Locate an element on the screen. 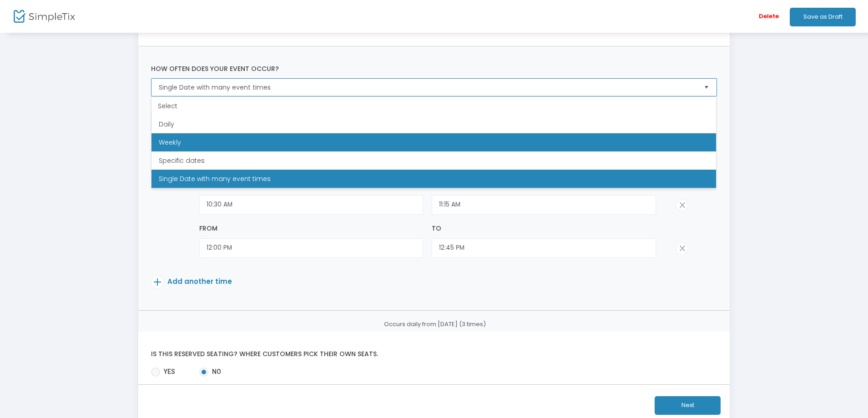 The height and width of the screenshot is (418, 868). button: Select is located at coordinates (707, 87).